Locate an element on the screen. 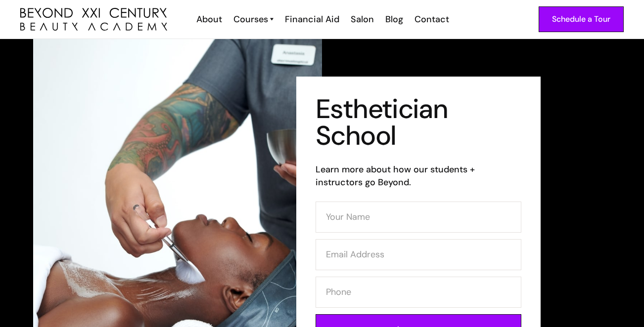  input: Your Name is located at coordinates (419, 217).